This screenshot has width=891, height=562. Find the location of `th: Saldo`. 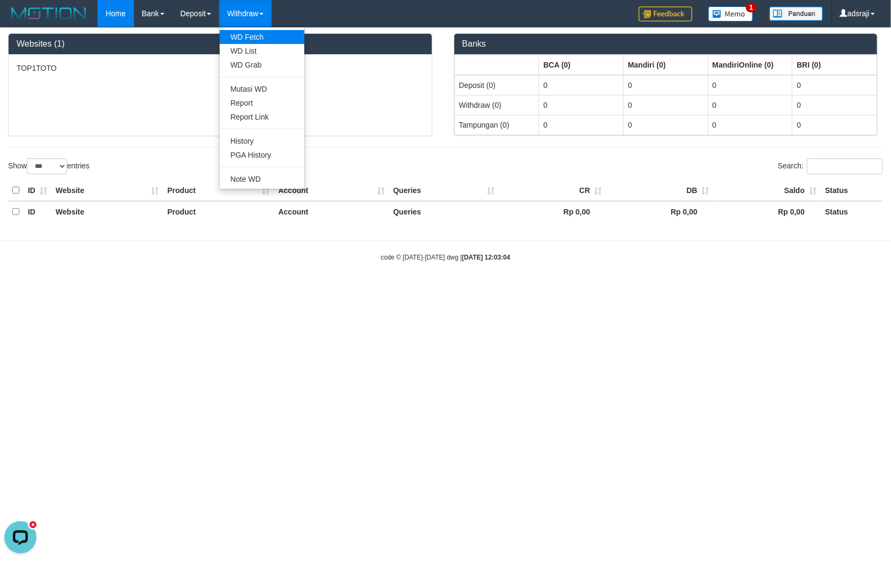

th: Saldo is located at coordinates (767, 190).